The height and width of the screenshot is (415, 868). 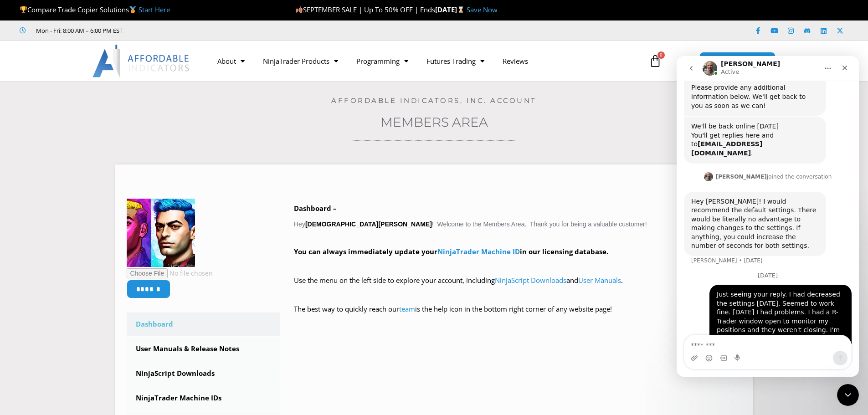 What do you see at coordinates (661, 55) in the screenshot?
I see `span: 0` at bounding box center [661, 55].